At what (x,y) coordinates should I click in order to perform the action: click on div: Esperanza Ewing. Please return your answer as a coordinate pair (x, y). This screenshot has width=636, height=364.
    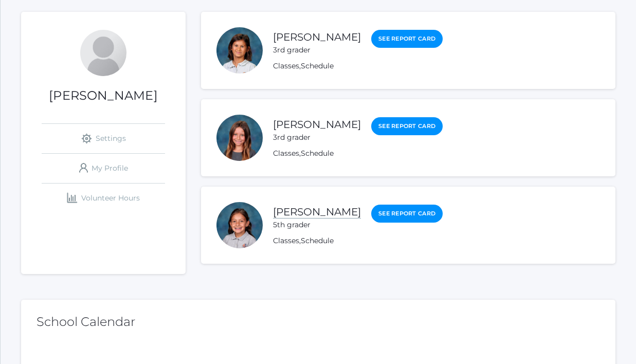
    Looking at the image, I should click on (240, 225).